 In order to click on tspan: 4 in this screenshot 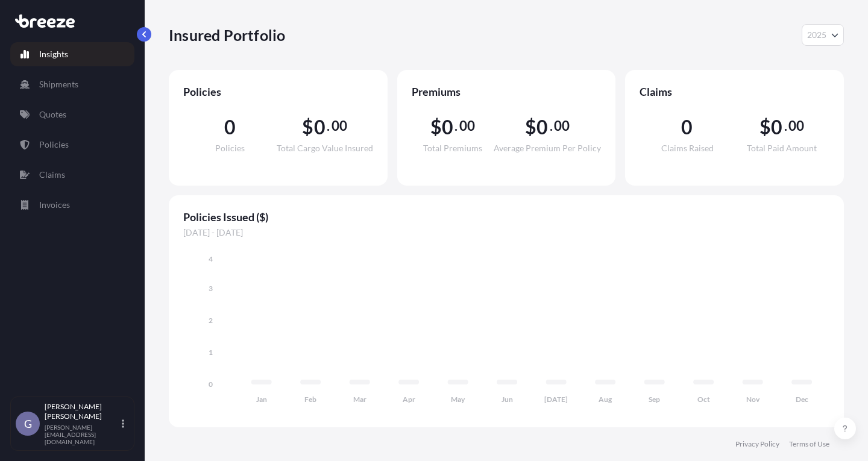, I will do `click(211, 258)`.